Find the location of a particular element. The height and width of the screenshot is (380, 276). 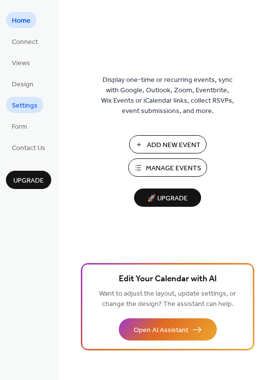

span: Open AI Assistant is located at coordinates (161, 330).